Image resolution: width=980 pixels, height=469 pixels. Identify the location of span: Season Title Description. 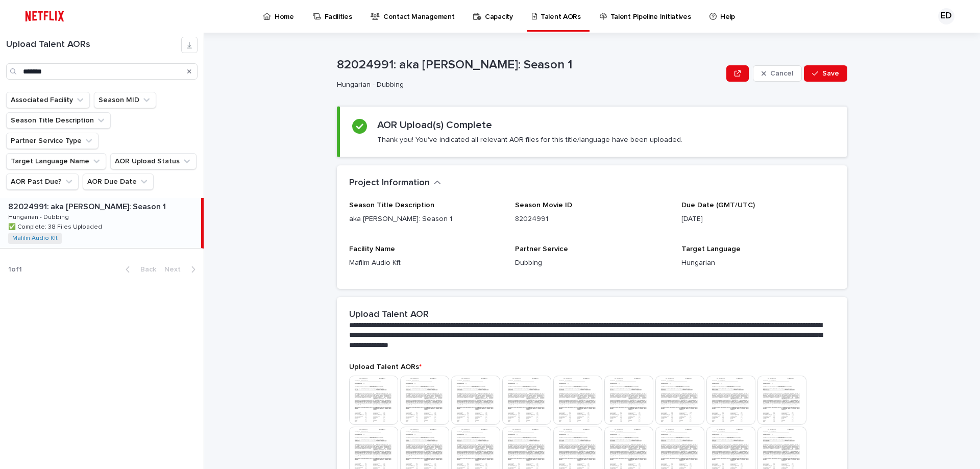
(391, 205).